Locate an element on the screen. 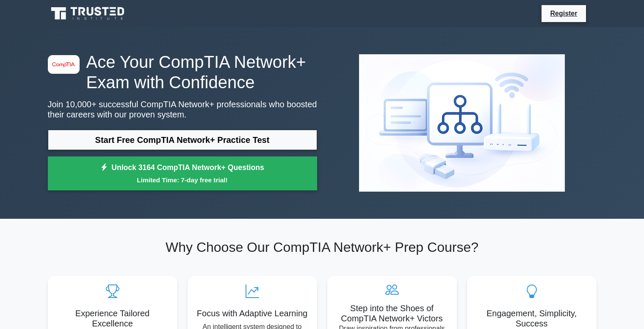  h5: Engagement, Simplicity, Success is located at coordinates (532, 318).